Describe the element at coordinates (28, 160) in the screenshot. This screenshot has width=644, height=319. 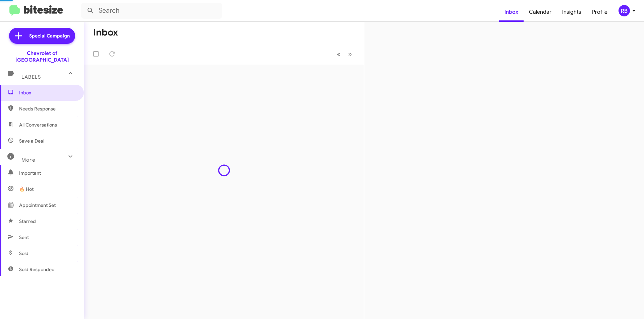
I see `span: More` at that location.